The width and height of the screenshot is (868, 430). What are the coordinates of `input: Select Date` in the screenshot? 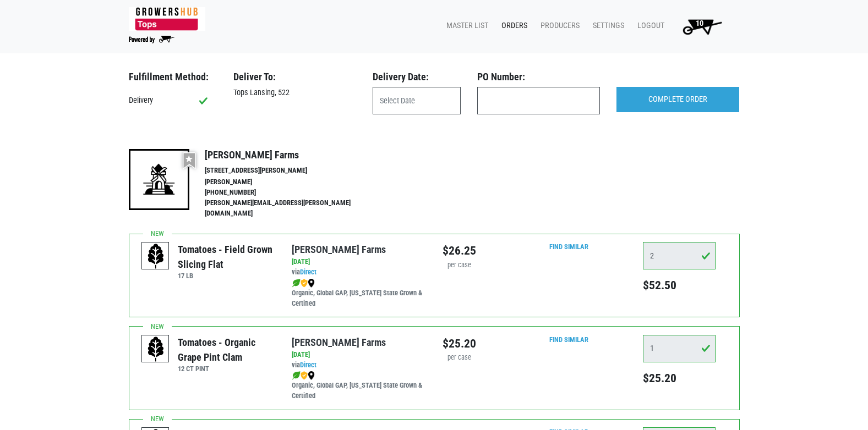 It's located at (416, 101).